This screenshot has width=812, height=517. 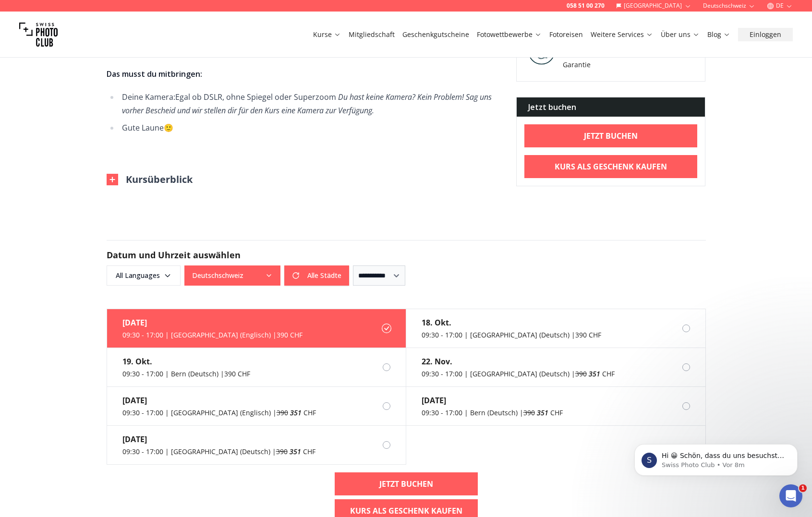 I want to click on button: Kurse, so click(x=327, y=34).